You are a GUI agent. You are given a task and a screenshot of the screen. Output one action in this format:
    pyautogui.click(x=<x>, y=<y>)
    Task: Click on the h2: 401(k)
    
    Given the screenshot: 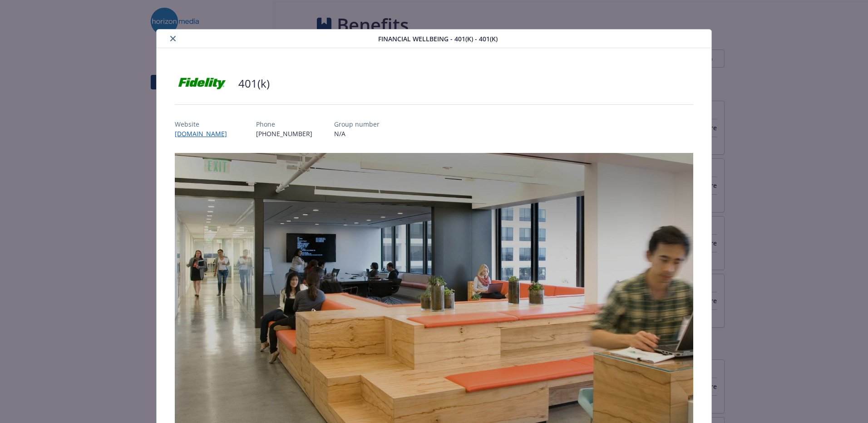 What is the action you would take?
    pyautogui.click(x=253, y=84)
    